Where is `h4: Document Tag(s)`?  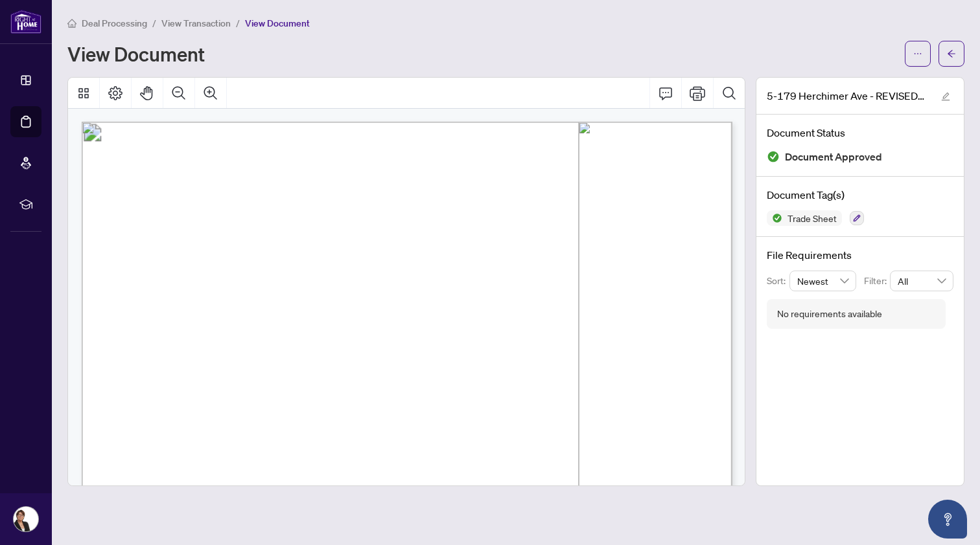
h4: Document Tag(s) is located at coordinates (860, 195).